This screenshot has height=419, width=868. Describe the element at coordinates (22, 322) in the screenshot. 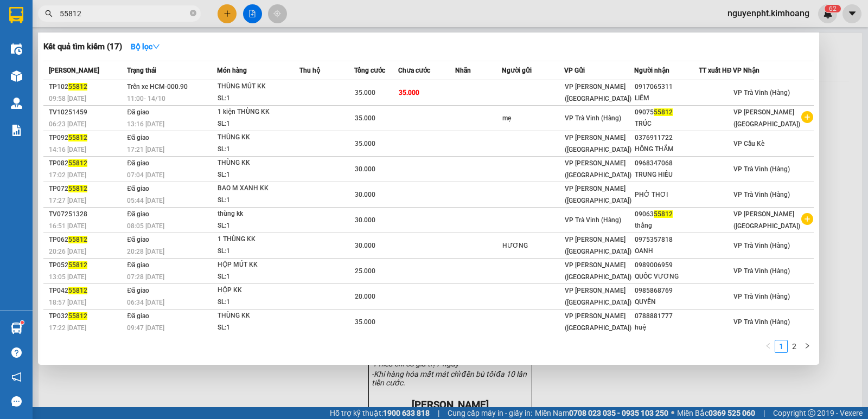

I see `sup: 1` at that location.